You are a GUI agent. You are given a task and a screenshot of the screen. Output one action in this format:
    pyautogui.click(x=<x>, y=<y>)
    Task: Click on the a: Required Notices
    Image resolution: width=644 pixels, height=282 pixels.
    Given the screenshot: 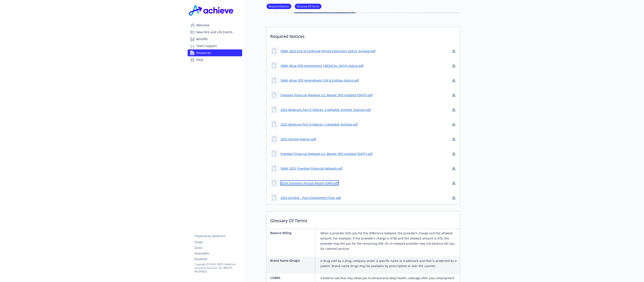 What is the action you would take?
    pyautogui.click(x=279, y=6)
    